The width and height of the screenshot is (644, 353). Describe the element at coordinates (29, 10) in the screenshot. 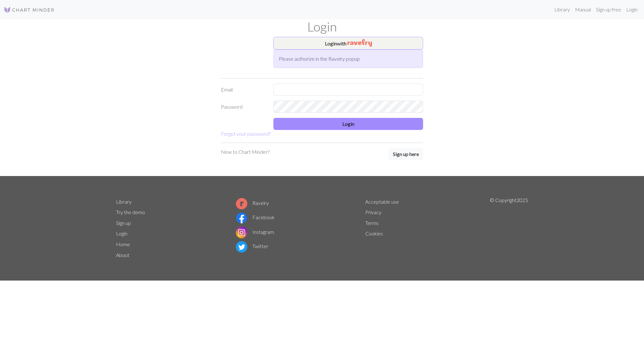

I see `img: Logo` at that location.